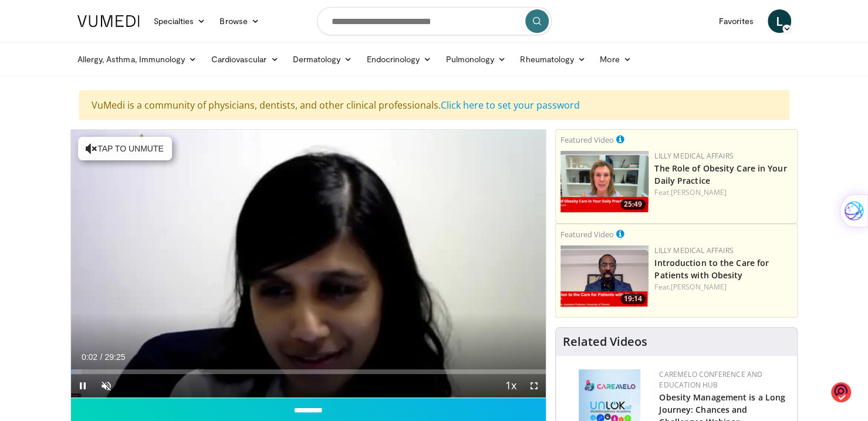  What do you see at coordinates (399, 59) in the screenshot?
I see `a: Endocrinology` at bounding box center [399, 59].